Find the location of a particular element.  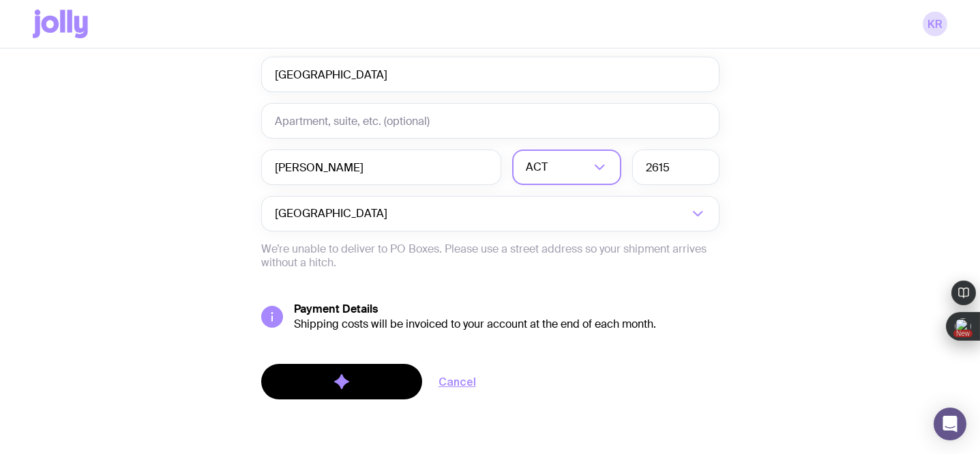

input: Apartment, suite, etc. (optional) is located at coordinates (490, 121).